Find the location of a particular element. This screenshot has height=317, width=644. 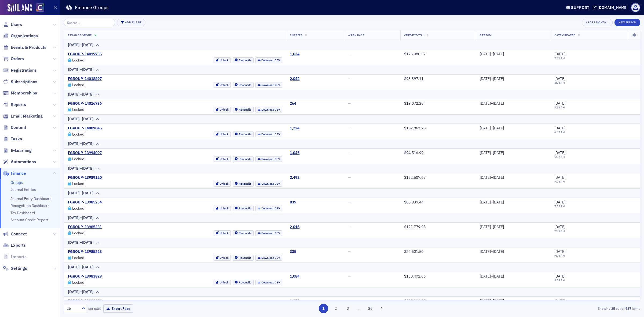

span: $182,607.67 is located at coordinates (415, 178).